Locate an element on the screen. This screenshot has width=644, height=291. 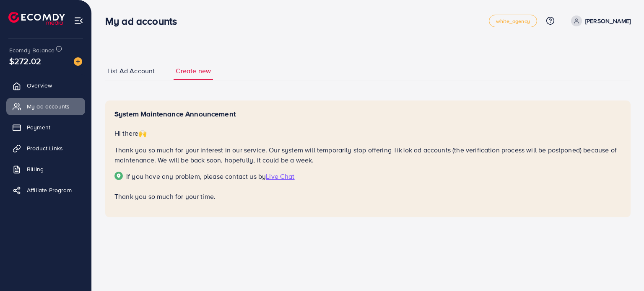
span: If you have any problem, please contact us by is located at coordinates (196, 176).